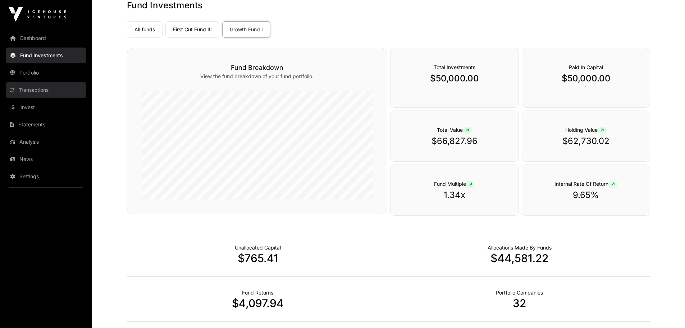 Image resolution: width=685 pixels, height=328 pixels. I want to click on p: 32, so click(520, 303).